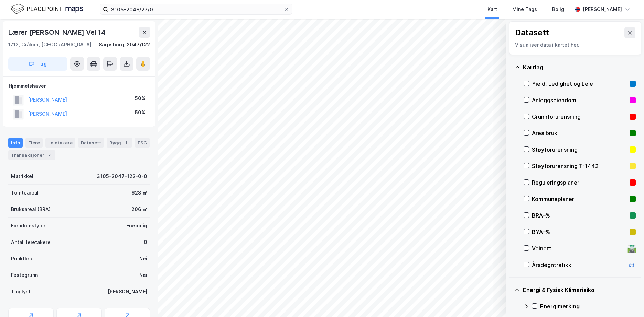 This screenshot has height=317, width=644. Describe the element at coordinates (25, 193) in the screenshot. I see `div: Tomteareal` at that location.